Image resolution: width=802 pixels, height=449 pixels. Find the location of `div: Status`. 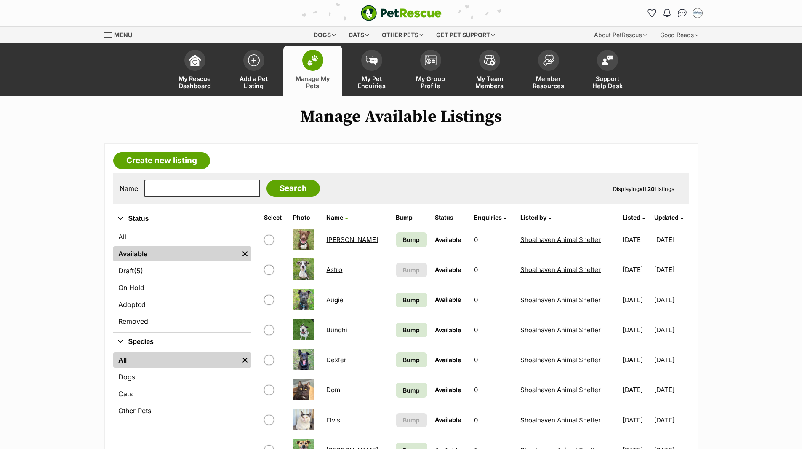

div: Status is located at coordinates (182, 280).